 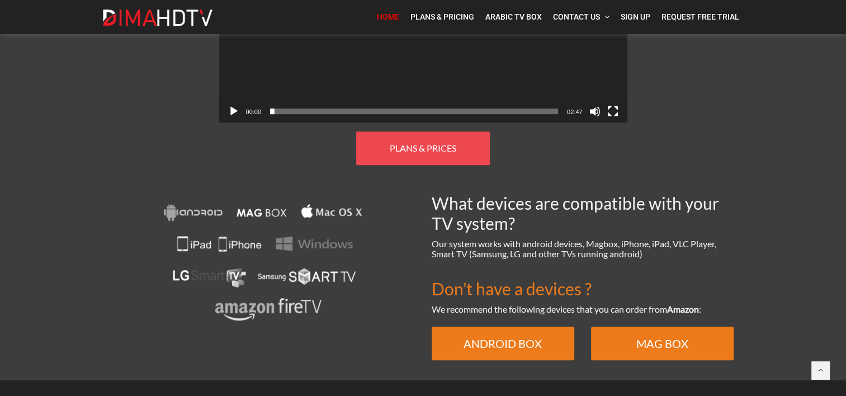 I want to click on button: Mute, so click(x=595, y=111).